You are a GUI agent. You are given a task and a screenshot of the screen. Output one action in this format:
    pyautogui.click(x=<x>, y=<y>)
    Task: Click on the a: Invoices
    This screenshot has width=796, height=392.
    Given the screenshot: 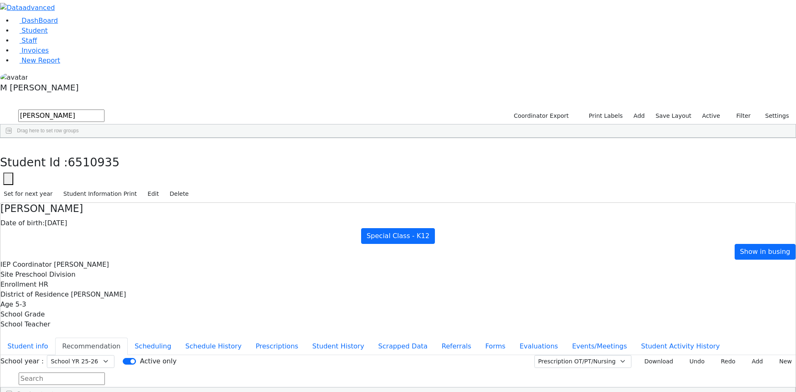 What is the action you would take?
    pyautogui.click(x=31, y=50)
    